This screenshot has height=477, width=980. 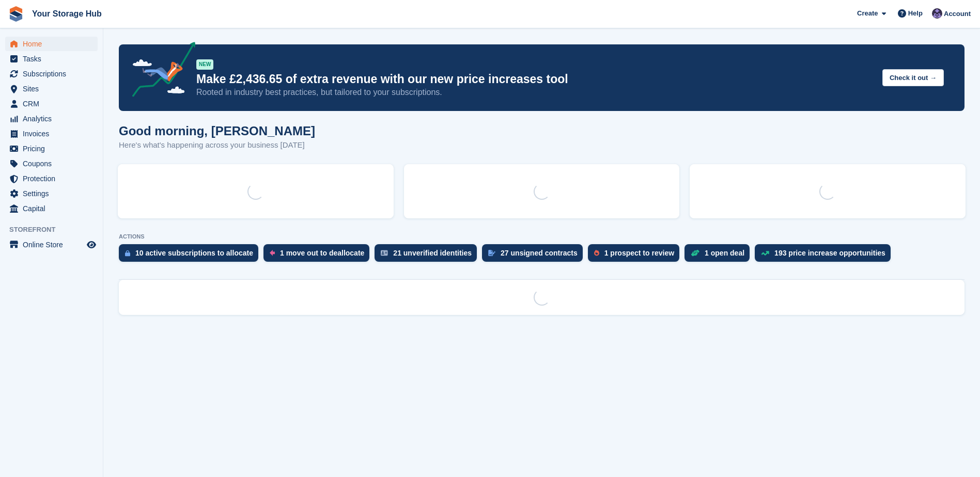 What do you see at coordinates (868, 13) in the screenshot?
I see `span: Create` at bounding box center [868, 13].